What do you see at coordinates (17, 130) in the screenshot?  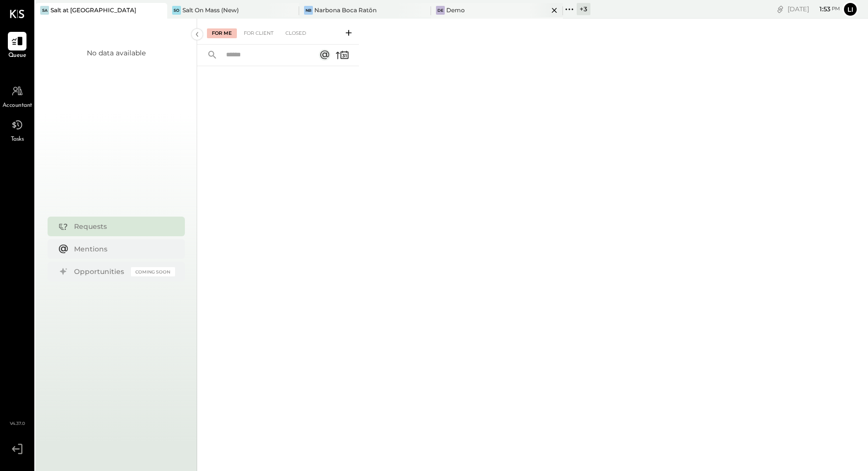 I see `a: Tasks` at bounding box center [17, 130].